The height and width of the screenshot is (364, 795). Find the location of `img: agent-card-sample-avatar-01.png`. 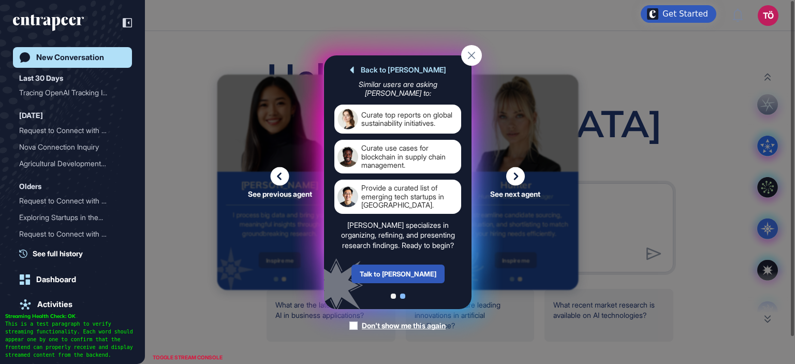

img: agent-card-sample-avatar-01.png is located at coordinates (348, 119).